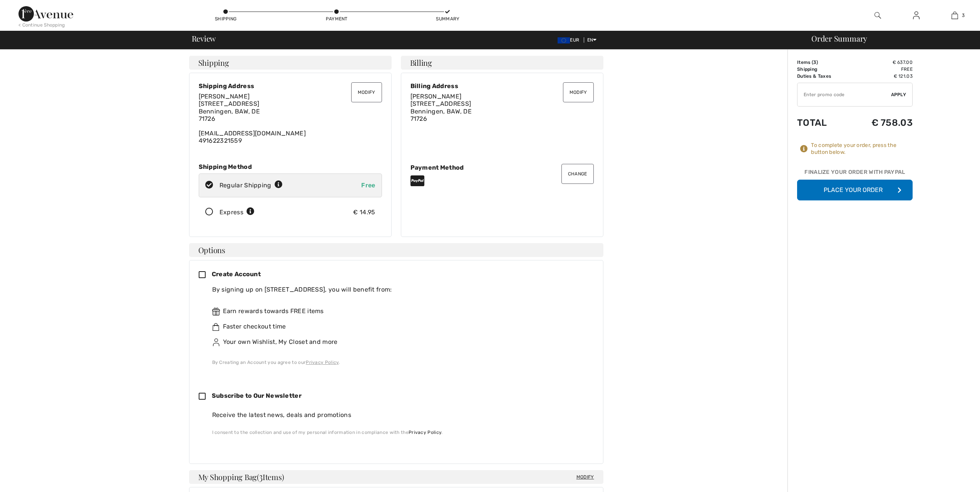  Describe the element at coordinates (880, 76) in the screenshot. I see `td: € 121.03` at that location.